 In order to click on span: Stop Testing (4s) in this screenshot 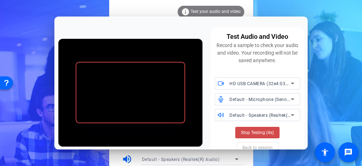, I will do `click(257, 133)`.